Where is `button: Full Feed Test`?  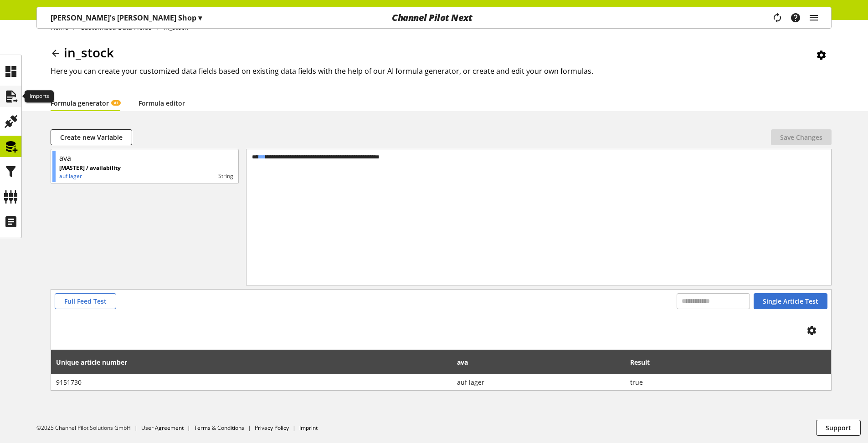
button: Full Feed Test is located at coordinates (85, 301).